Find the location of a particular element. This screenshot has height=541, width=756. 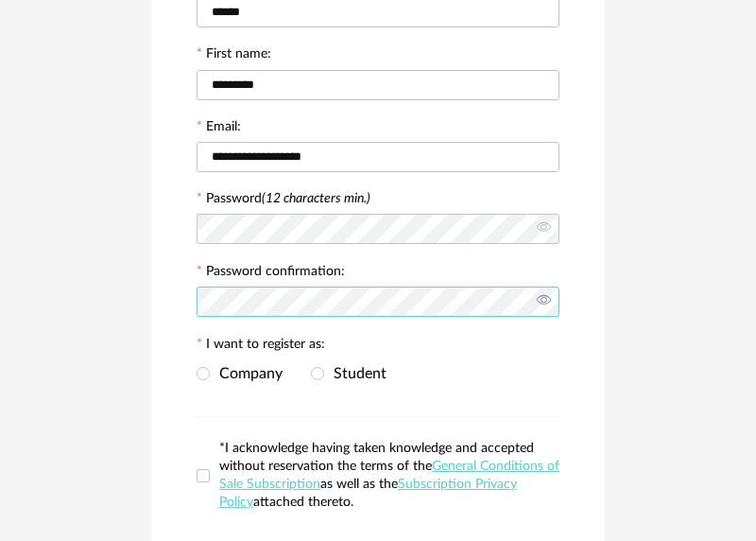

i: (12 characters min.) is located at coordinates (315, 199).